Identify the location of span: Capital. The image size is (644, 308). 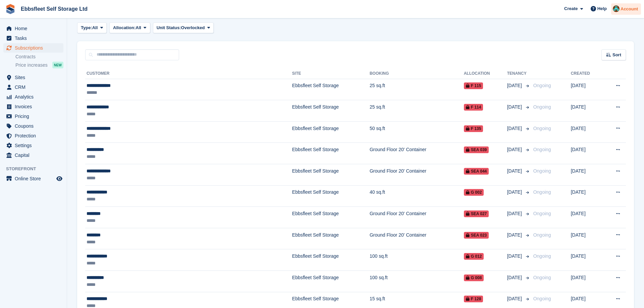
(35, 155).